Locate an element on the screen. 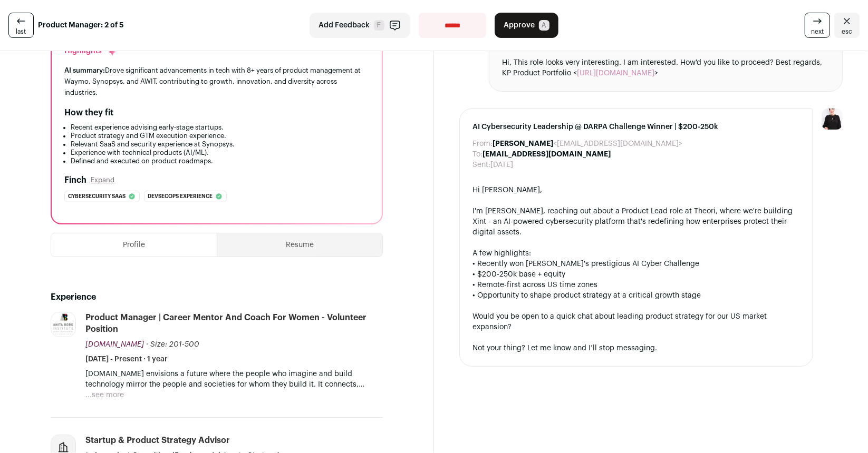  button: Add Feedback F is located at coordinates (359, 26).